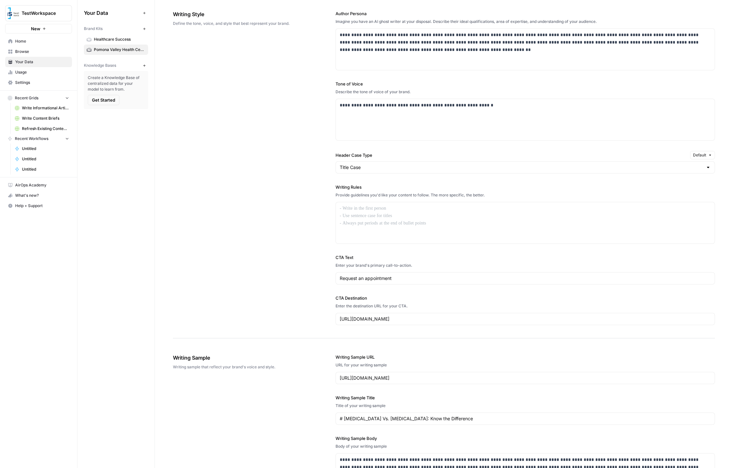 The width and height of the screenshot is (733, 468). What do you see at coordinates (116, 84) in the screenshot?
I see `span: Create a Knowledge Base of centralized data for your model to learn from.` at bounding box center [116, 84].